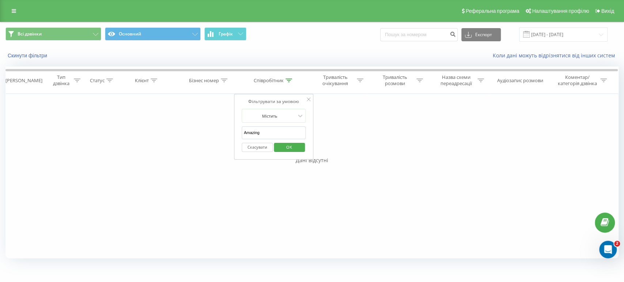  I want to click on button: Скасувати, so click(257, 147).